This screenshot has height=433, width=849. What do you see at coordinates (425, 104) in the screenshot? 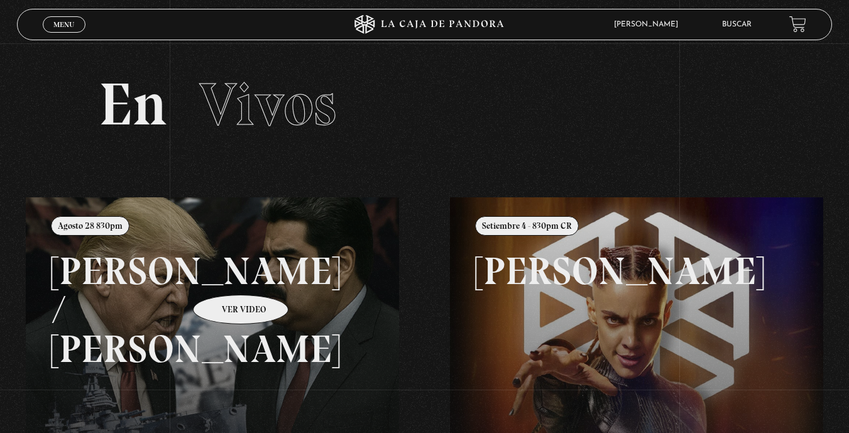
I see `h2: En` at bounding box center [425, 104].